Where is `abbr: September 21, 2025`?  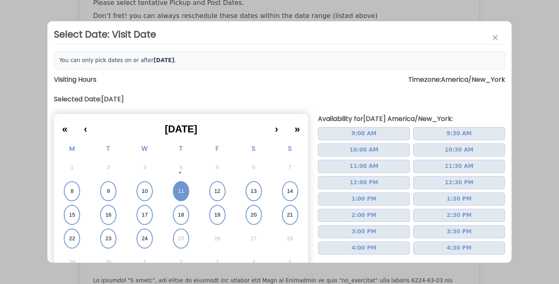
abbr: September 21, 2025 is located at coordinates (290, 215).